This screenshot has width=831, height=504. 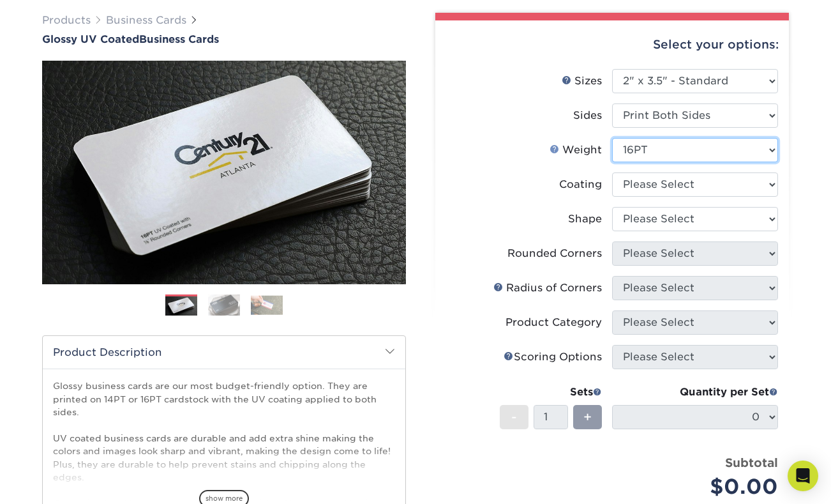 What do you see at coordinates (699, 487) in the screenshot?
I see `div: $0.00` at bounding box center [699, 487].